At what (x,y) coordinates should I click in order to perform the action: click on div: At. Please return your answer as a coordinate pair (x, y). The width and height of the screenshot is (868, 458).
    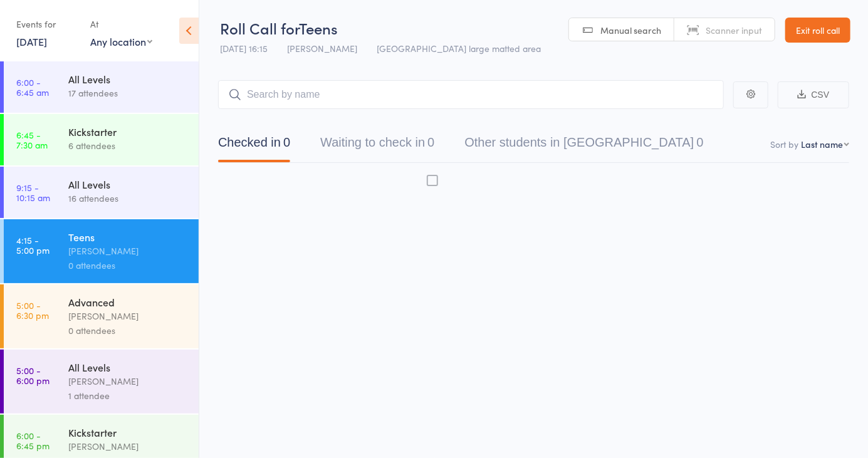
    Looking at the image, I should click on (121, 24).